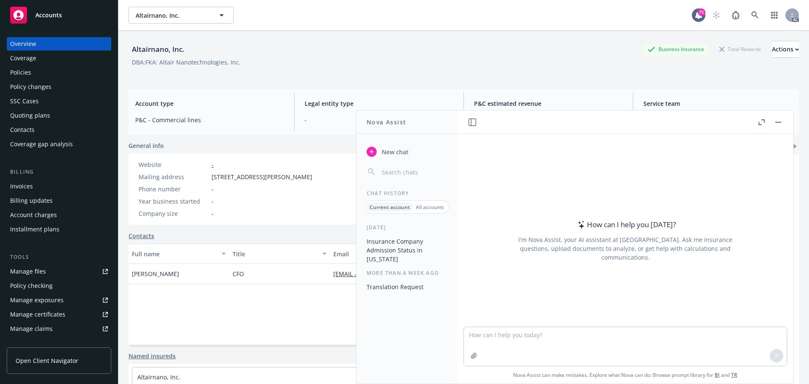 The width and height of the screenshot is (809, 384). I want to click on span: Manage exposures, so click(59, 300).